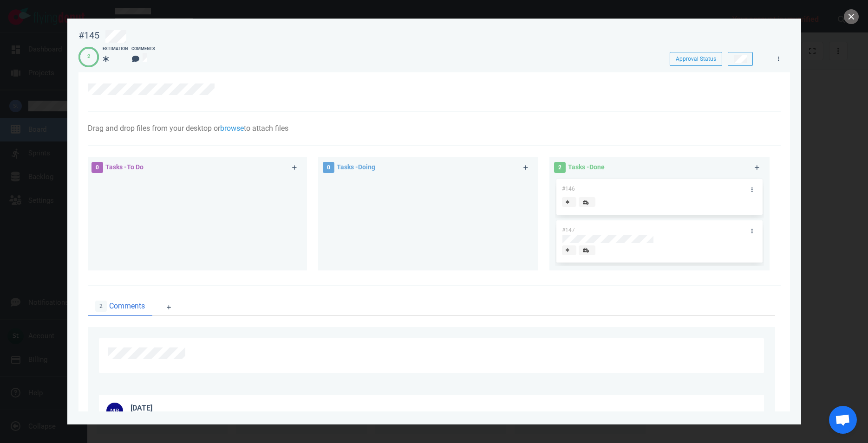 This screenshot has width=868, height=443. What do you see at coordinates (266, 128) in the screenshot?
I see `span: to attach files` at bounding box center [266, 128].